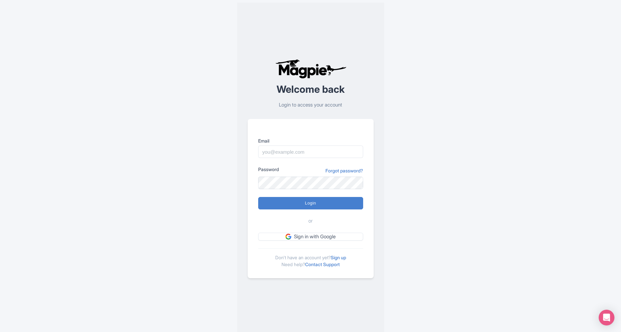 The height and width of the screenshot is (332, 621). Describe the element at coordinates (344, 171) in the screenshot. I see `a: Forgot password?` at that location.